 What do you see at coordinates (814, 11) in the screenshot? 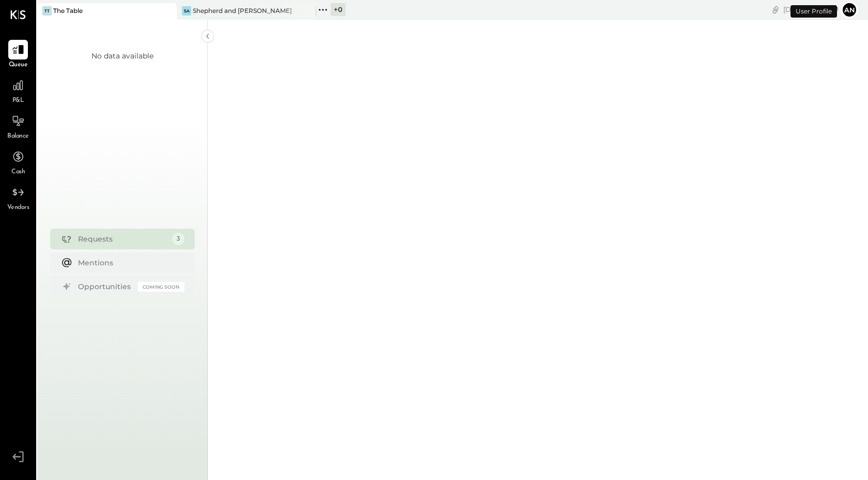
I see `div: User Profile` at bounding box center [814, 11].